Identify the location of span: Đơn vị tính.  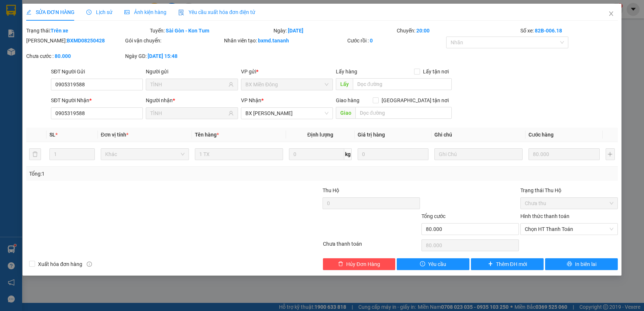
(114, 135).